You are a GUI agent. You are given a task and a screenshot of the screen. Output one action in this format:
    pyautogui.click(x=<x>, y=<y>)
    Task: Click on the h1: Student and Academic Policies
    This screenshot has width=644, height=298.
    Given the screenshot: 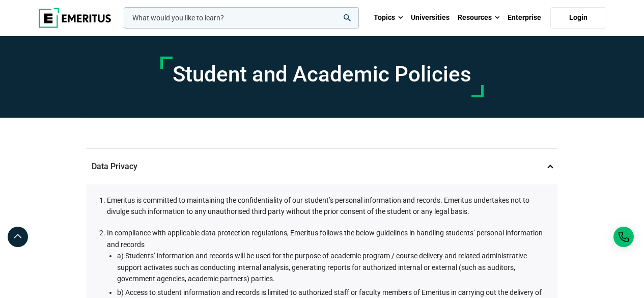 What is the action you would take?
    pyautogui.click(x=322, y=75)
    